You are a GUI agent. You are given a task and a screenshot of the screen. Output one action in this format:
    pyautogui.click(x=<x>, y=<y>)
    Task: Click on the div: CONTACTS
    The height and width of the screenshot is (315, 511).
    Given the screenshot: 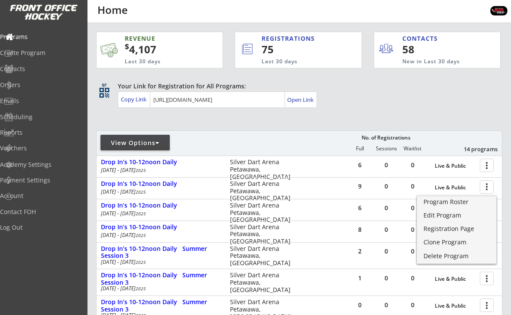 What is the action you would take?
    pyautogui.click(x=422, y=39)
    